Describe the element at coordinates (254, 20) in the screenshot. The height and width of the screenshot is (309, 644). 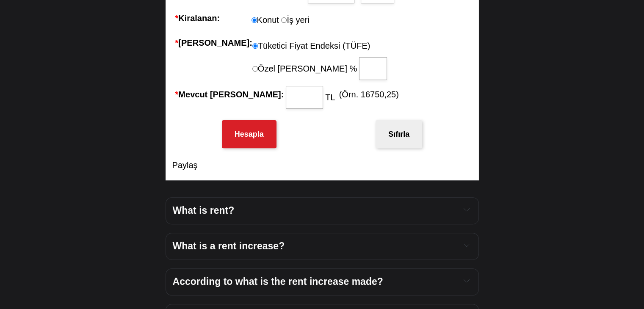
I see `input: Konut` at that location.